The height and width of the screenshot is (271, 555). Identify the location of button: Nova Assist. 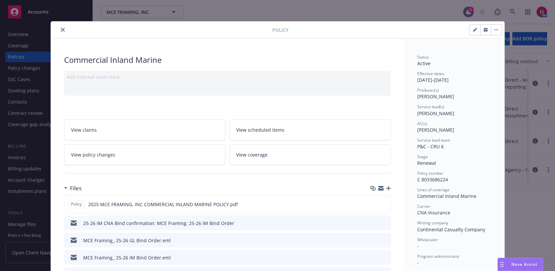
(520, 264).